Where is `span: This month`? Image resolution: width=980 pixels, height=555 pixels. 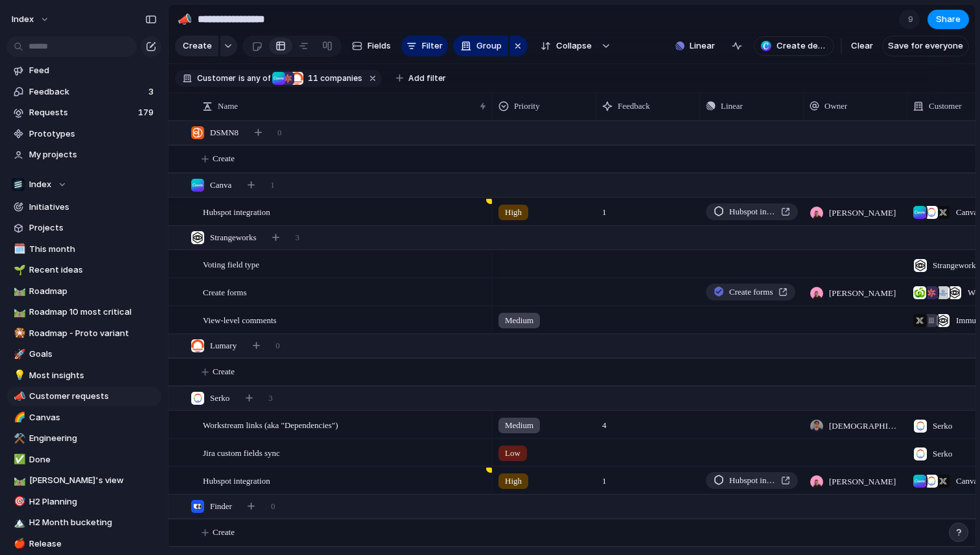
span: This month is located at coordinates (93, 249).